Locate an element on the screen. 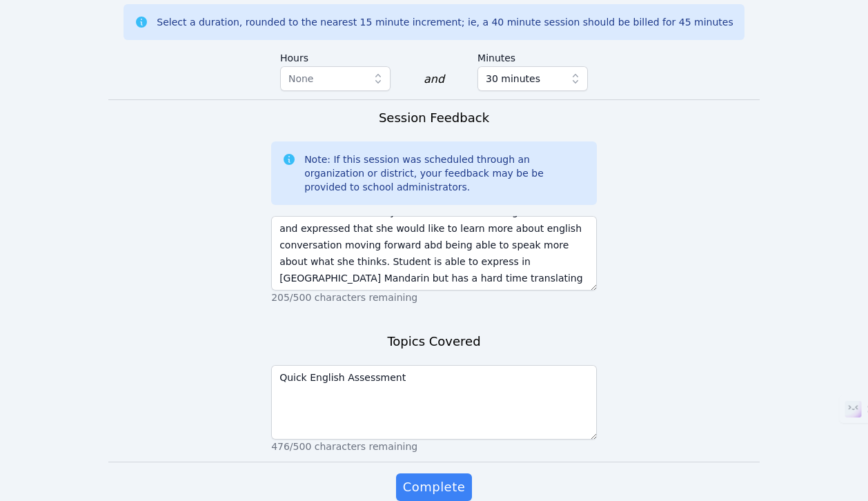 The width and height of the screenshot is (868, 501). span: 30 minutes is located at coordinates (512, 79).